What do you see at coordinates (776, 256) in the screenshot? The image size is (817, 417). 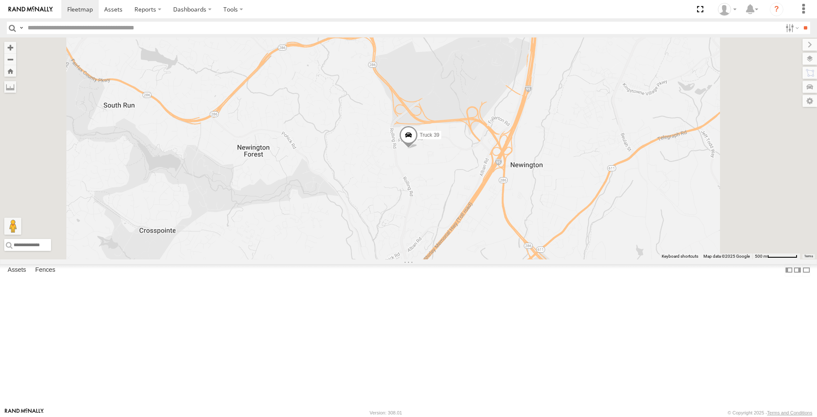 I see `button: Map Scale: 500 m per 67 pixels` at bounding box center [776, 256].